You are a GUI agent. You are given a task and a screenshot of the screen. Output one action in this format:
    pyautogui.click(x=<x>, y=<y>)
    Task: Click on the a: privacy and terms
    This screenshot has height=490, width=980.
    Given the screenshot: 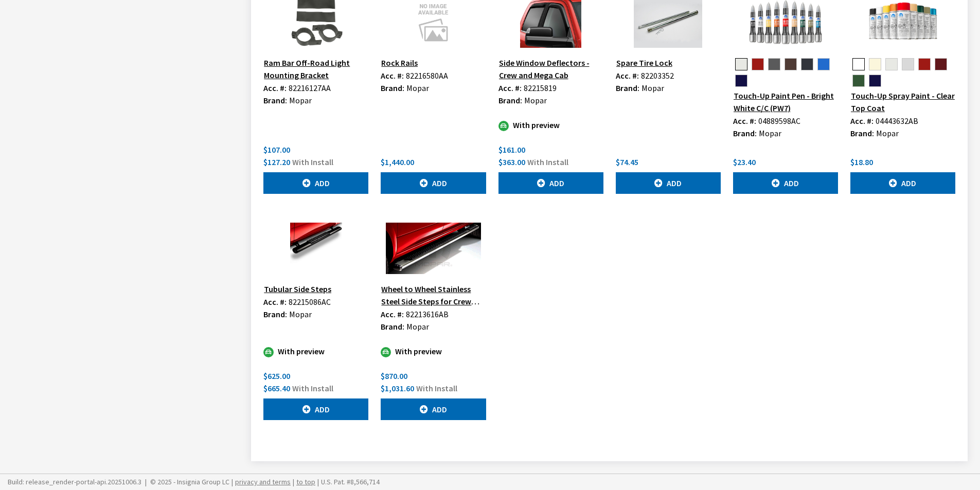 What is the action you would take?
    pyautogui.click(x=263, y=482)
    